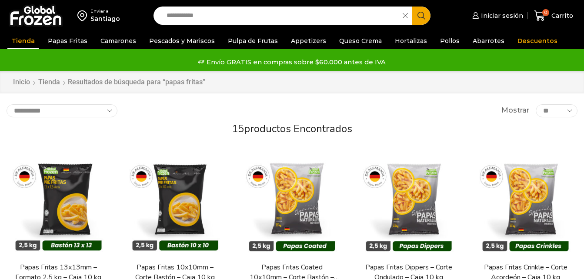  Describe the element at coordinates (298, 129) in the screenshot. I see `span: productos encontrados` at that location.